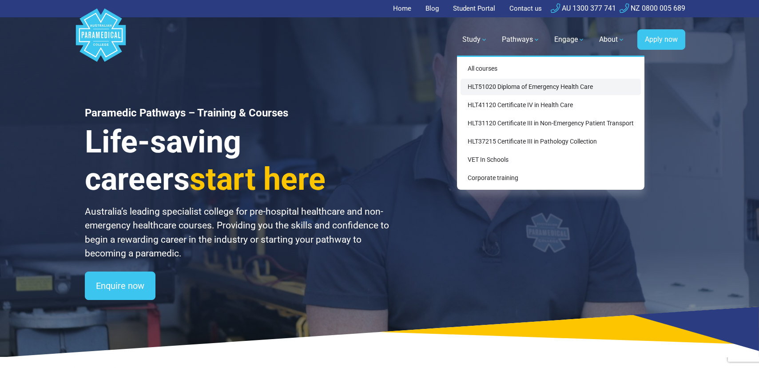  Describe the element at coordinates (521, 40) in the screenshot. I see `a: Pathways` at that location.